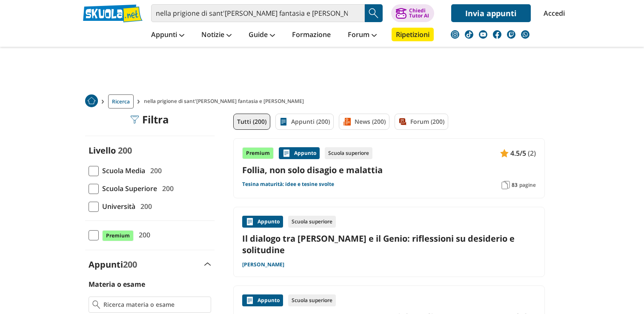 Image resolution: width=644 pixels, height=314 pixels. I want to click on input: Cerca appunti, riassunti o versioni, so click(258, 13).